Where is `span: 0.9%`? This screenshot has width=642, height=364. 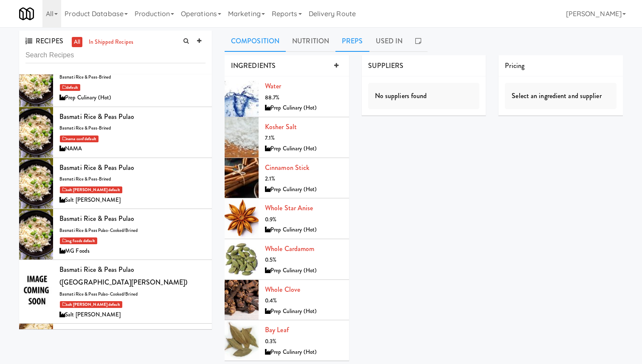 span: 0.9% is located at coordinates (271, 219).